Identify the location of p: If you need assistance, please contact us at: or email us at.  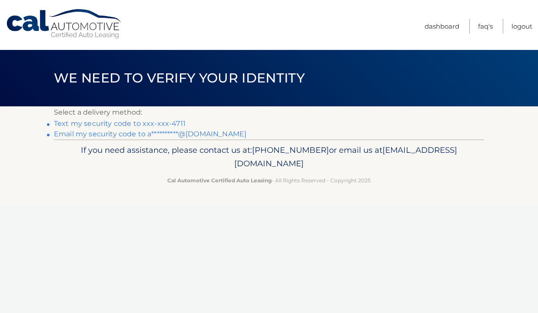
(269, 157).